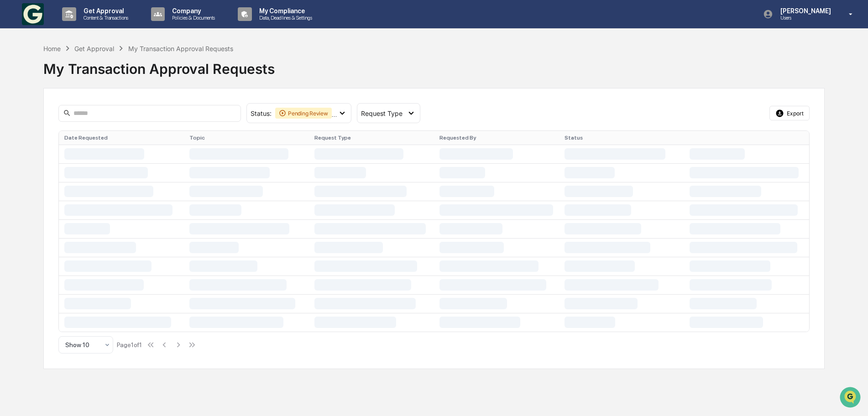 The height and width of the screenshot is (416, 868). I want to click on div: Start new chat, so click(91, 74).